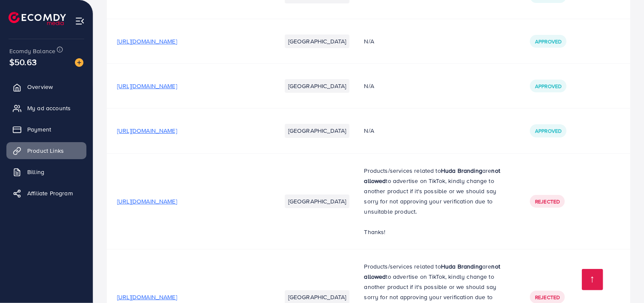 The width and height of the screenshot is (644, 303). Describe the element at coordinates (46, 193) in the screenshot. I see `a: Affiliate Program` at that location.